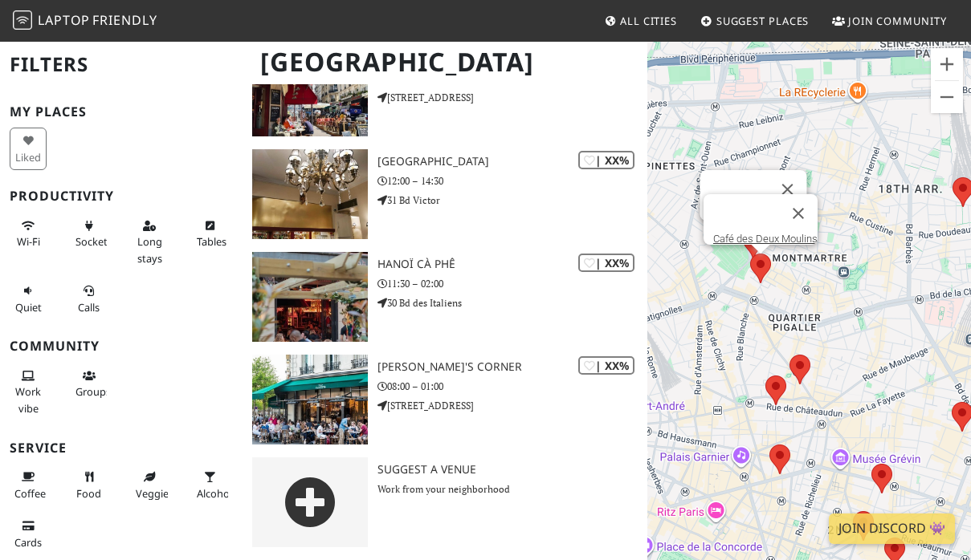 The image size is (971, 560). I want to click on button: Calls, so click(89, 299).